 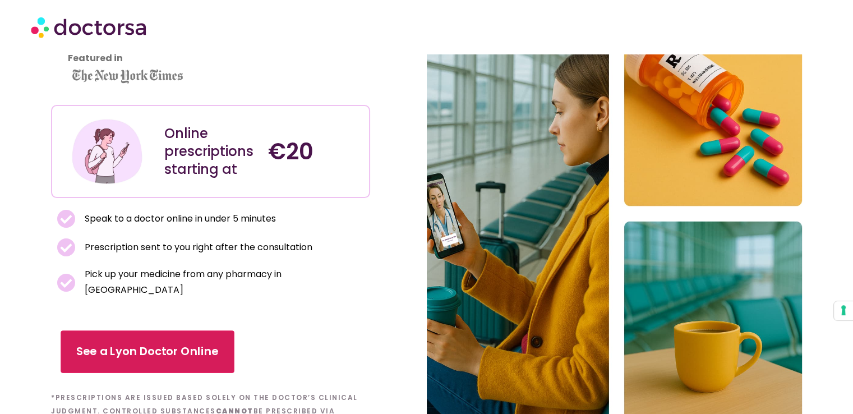 What do you see at coordinates (197, 247) in the screenshot?
I see `span: Prescription sent to you right after the consultation` at bounding box center [197, 247].